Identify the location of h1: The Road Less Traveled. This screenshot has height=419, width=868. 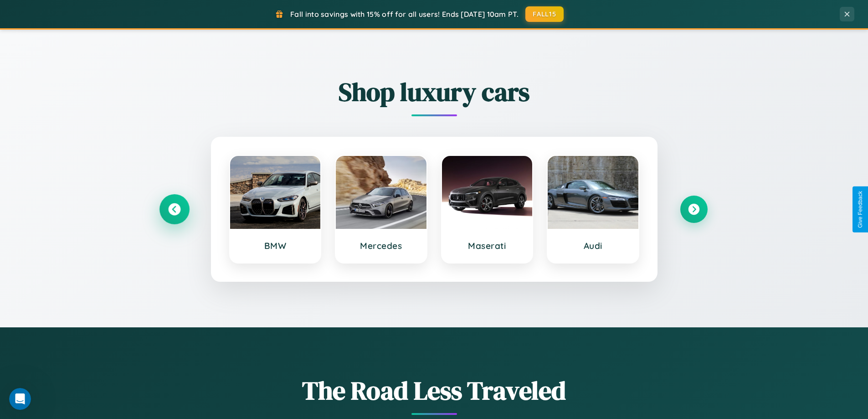
(434, 390).